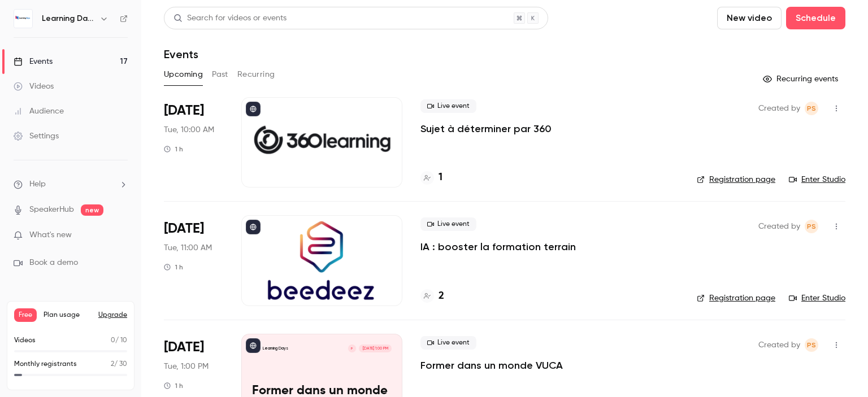 The image size is (868, 397). What do you see at coordinates (193, 142) in the screenshot?
I see `div: Oct 7 Tue, 10:00 AM (Europe/Paris)` at bounding box center [193, 142].